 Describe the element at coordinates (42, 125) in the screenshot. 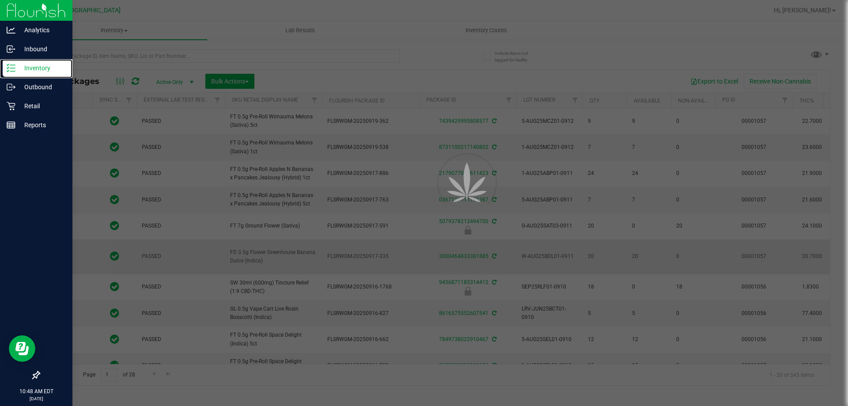

I see `p: Reports` at that location.